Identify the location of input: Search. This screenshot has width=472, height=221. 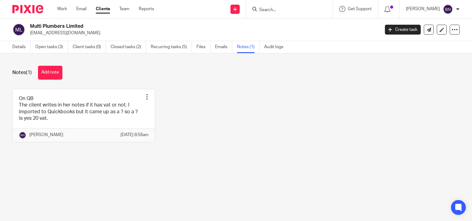
(286, 10).